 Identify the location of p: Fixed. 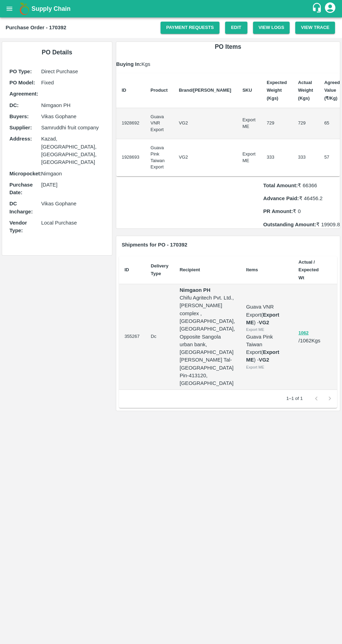
(73, 82).